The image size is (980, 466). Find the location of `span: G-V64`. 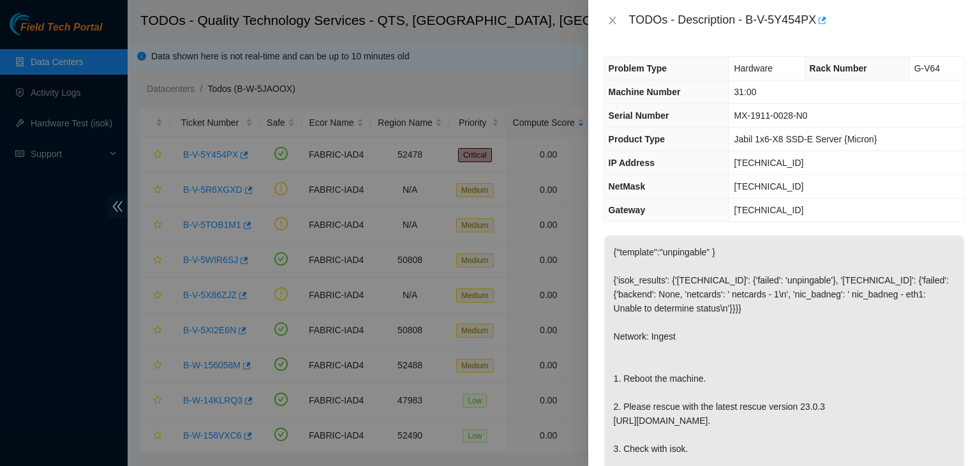

span: G-V64 is located at coordinates (927, 68).